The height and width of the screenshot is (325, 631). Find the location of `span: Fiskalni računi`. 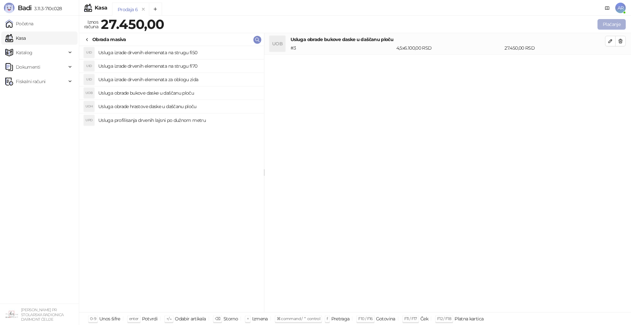

span: Fiskalni računi is located at coordinates (31, 81).